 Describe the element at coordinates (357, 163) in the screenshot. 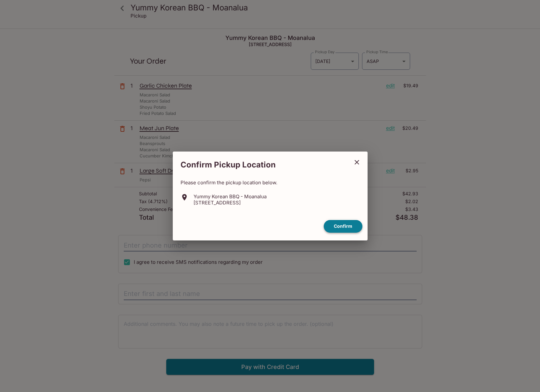

I see `button: close` at that location.